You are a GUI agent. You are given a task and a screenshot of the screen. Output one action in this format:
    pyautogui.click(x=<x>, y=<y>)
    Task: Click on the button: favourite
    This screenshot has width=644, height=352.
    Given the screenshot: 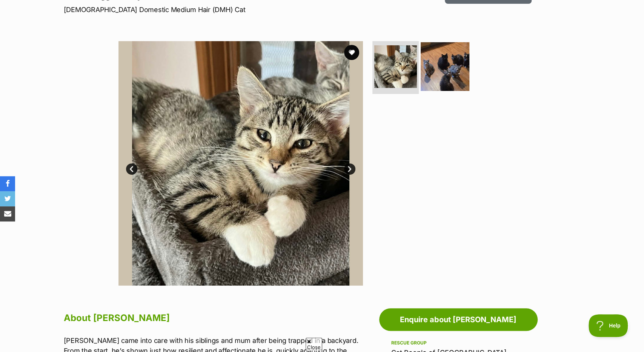 What is the action you would take?
    pyautogui.click(x=352, y=52)
    